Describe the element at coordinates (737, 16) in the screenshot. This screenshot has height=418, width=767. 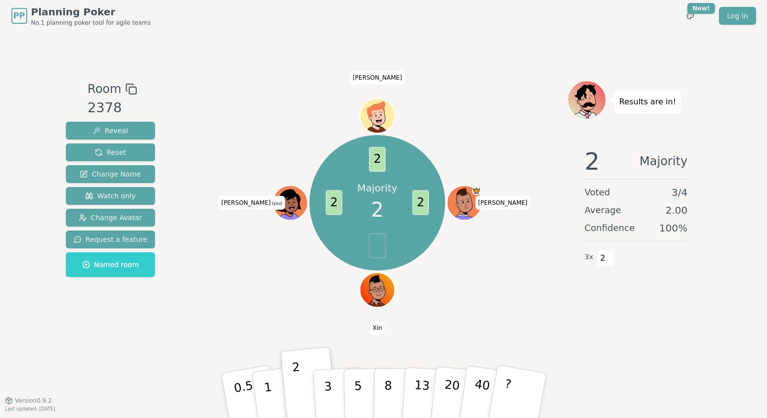
I see `a: Log in` at that location.